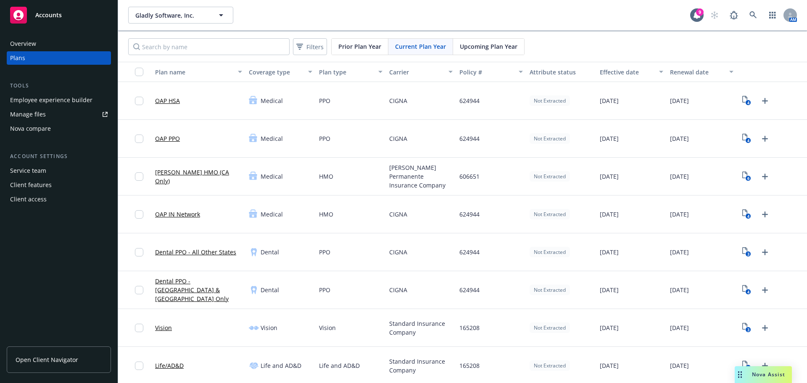 Image resolution: width=807 pixels, height=383 pixels. I want to click on div: Client features, so click(31, 185).